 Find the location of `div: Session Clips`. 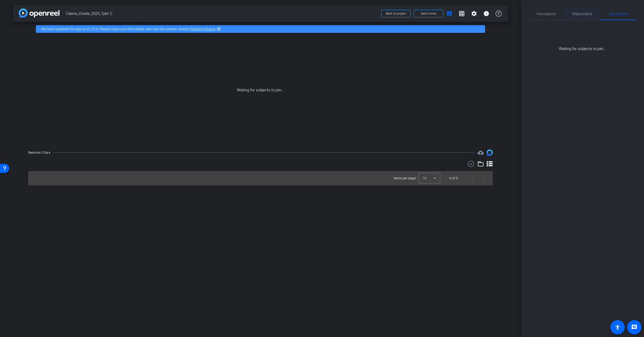

div: Session Clips is located at coordinates (39, 153).